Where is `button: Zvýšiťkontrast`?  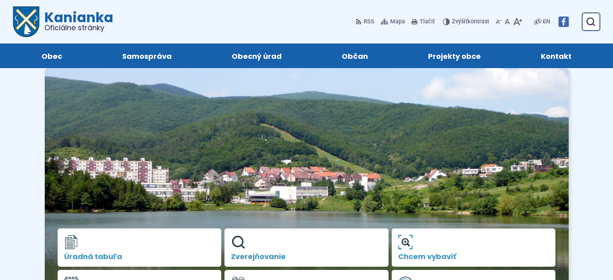 button: Zvýšiťkontrast is located at coordinates (467, 22).